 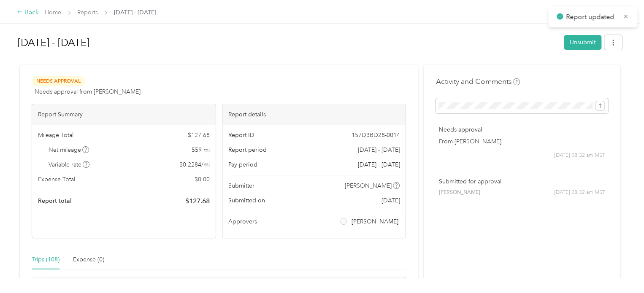 What do you see at coordinates (56, 179) in the screenshot?
I see `span: Expense Total` at bounding box center [56, 179].